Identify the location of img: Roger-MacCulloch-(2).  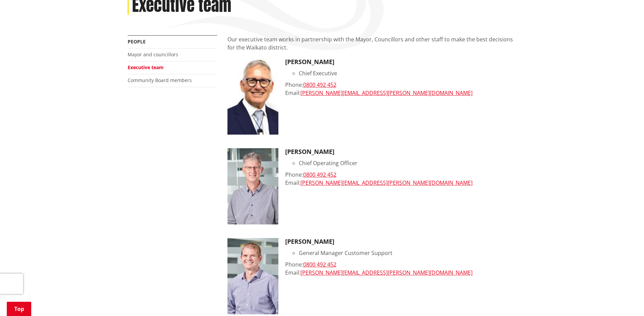
(253, 276).